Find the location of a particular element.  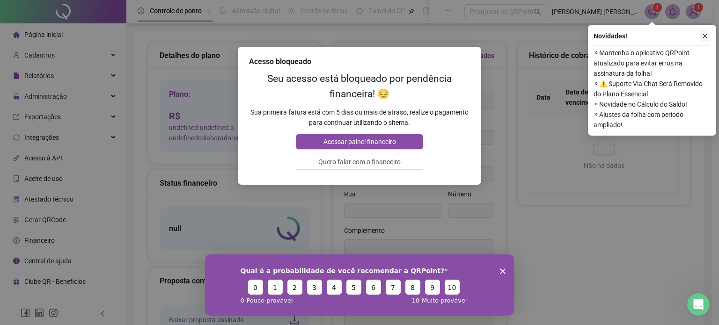

button: 8 is located at coordinates (208, 33).